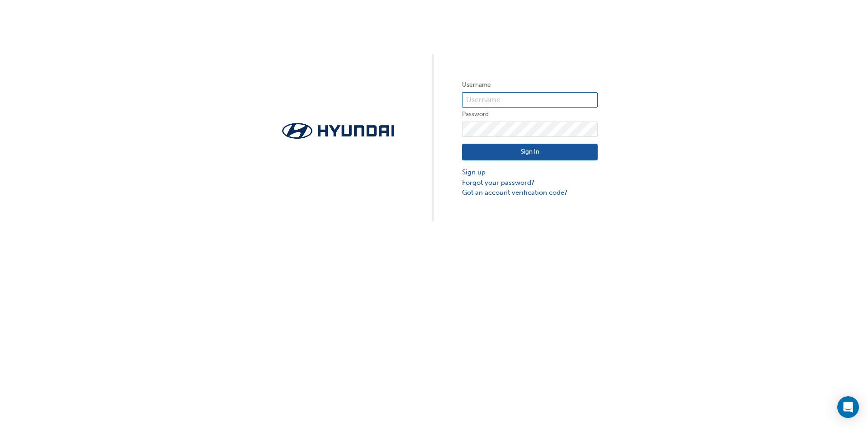 The height and width of the screenshot is (427, 868). What do you see at coordinates (530, 85) in the screenshot?
I see `label: Username` at bounding box center [530, 85].